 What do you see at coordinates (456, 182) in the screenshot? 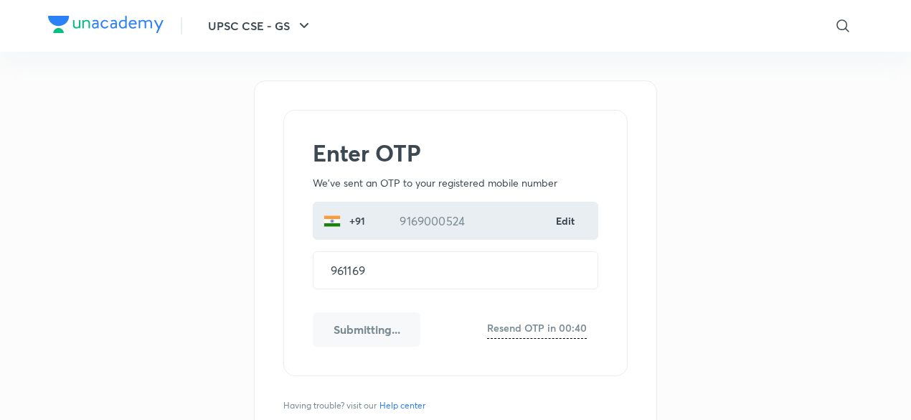
I see `p: We've sent an OTP to your registered mobile number` at bounding box center [456, 182].